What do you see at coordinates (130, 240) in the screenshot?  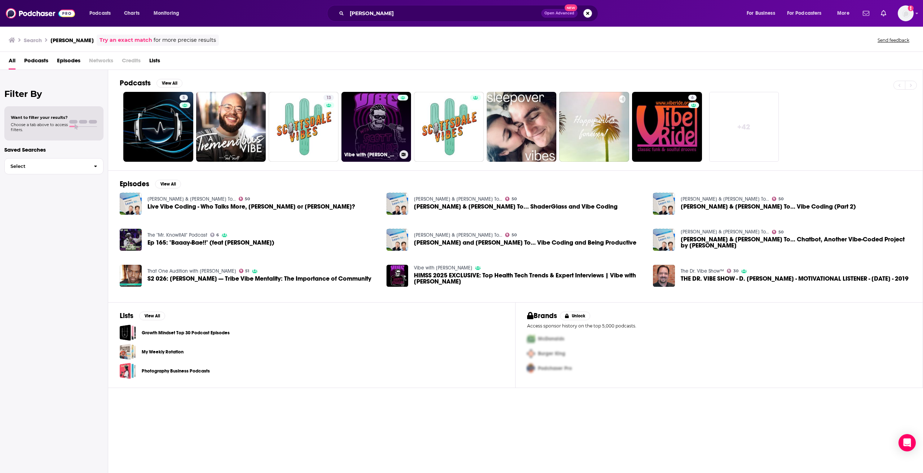 I see `img: Ep 165: "Baaay-Bae!!" (feat Scott Vibe)` at bounding box center [130, 240].